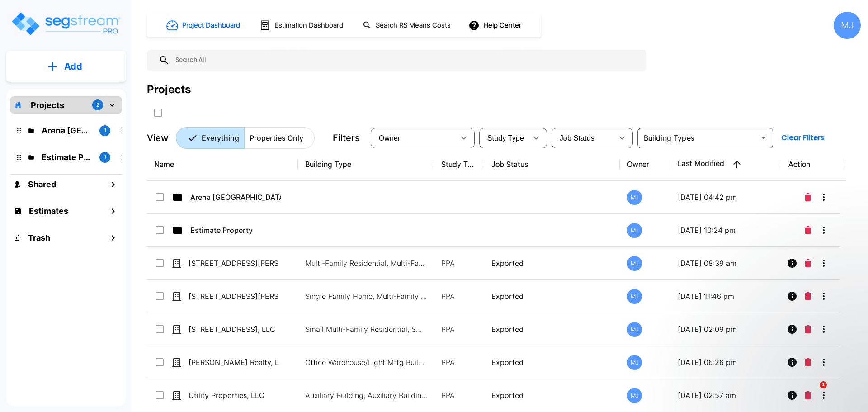  I want to click on button: SelectAll, so click(158, 113).